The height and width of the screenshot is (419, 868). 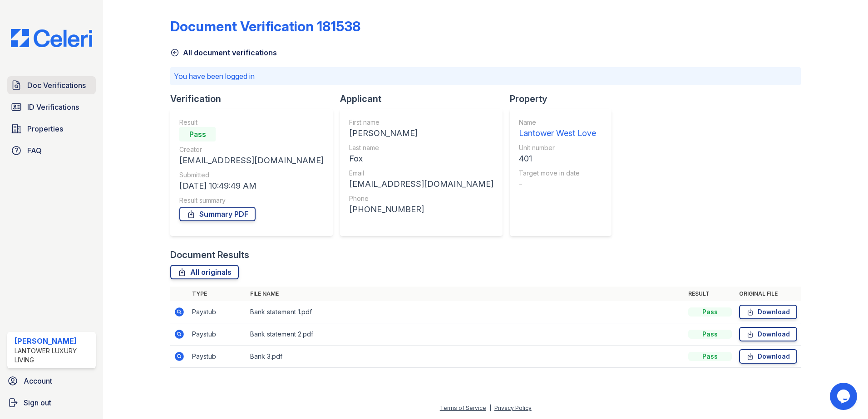 What do you see at coordinates (45, 129) in the screenshot?
I see `span: Properties` at bounding box center [45, 129].